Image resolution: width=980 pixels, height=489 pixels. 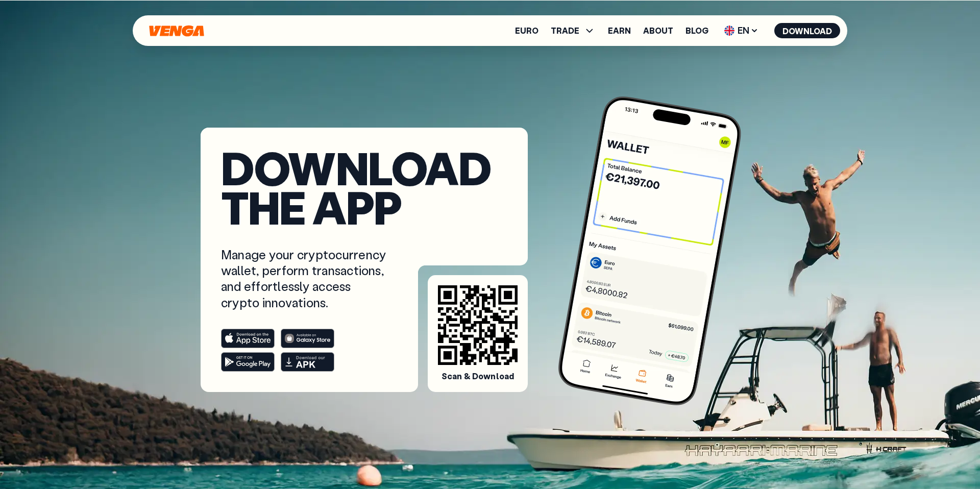 What do you see at coordinates (478, 376) in the screenshot?
I see `span: Scan & Download` at bounding box center [478, 376].